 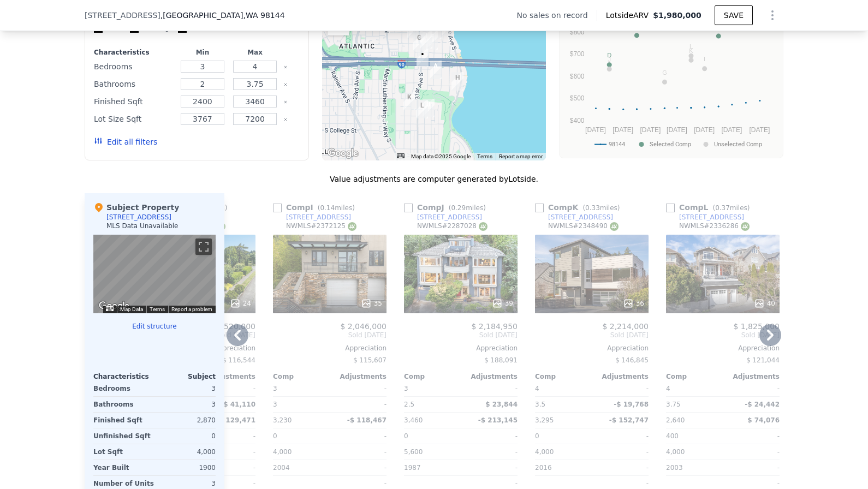 I want to click on div: 1900, so click(x=186, y=468).